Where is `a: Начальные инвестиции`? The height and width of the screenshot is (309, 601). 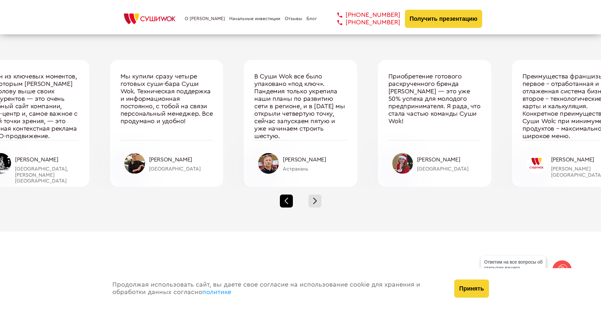 a: Начальные инвестиции is located at coordinates (255, 19).